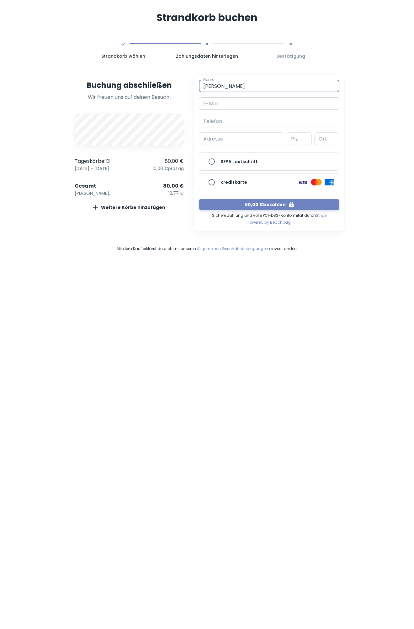 The image size is (414, 629). Describe the element at coordinates (129, 85) in the screenshot. I see `h4: Buchung abschließen` at that location.